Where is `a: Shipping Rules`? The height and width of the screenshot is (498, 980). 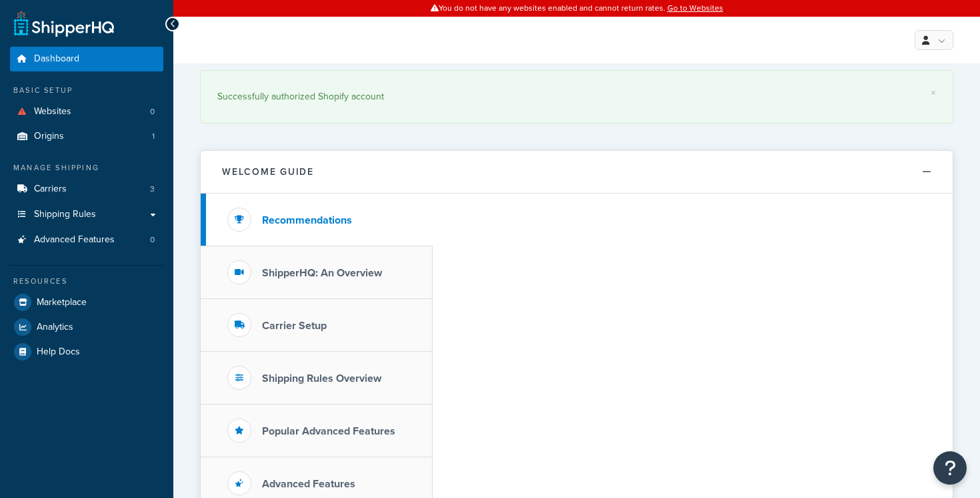
a: Shipping Rules is located at coordinates (87, 214).